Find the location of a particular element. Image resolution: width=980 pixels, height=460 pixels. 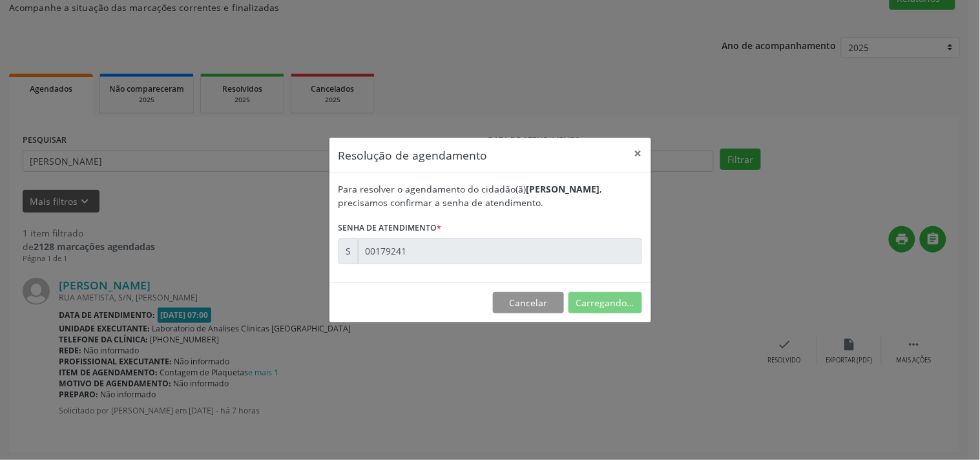

div: S is located at coordinates (349, 252).